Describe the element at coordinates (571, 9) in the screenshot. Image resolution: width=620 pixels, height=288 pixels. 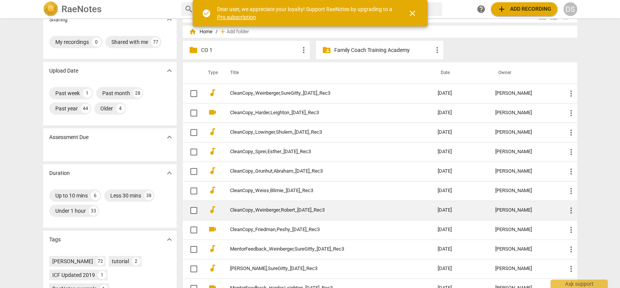
I see `button: DS` at that location.